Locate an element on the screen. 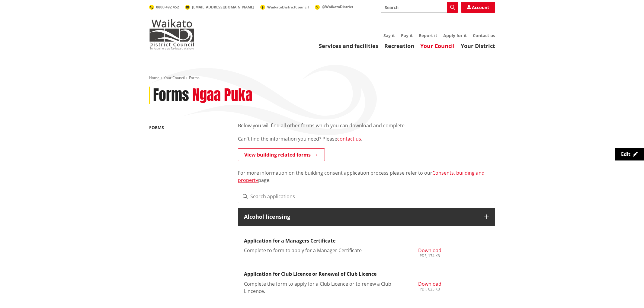 Image resolution: width=644 pixels, height=308 pixels. a: Services and facilities is located at coordinates (348, 46).